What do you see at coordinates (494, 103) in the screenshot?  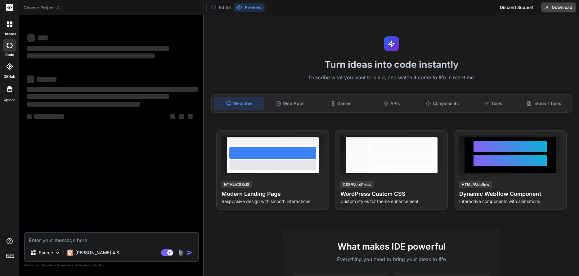 I see `div: Tools` at bounding box center [494, 103].